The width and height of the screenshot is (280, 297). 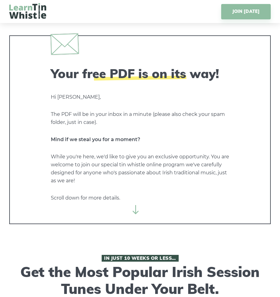 I want to click on h2: Your free PDF is on its way!, so click(x=140, y=74).